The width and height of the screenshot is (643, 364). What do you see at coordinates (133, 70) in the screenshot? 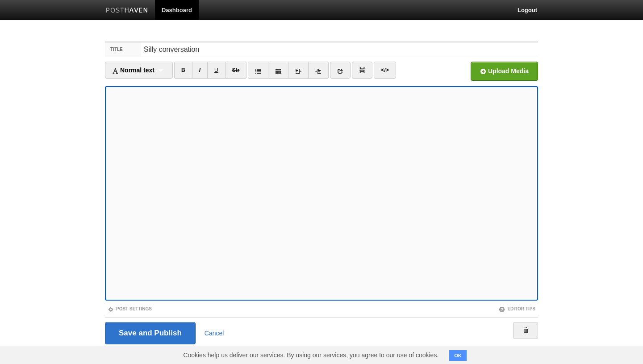
I see `span: Normal text` at bounding box center [133, 70].